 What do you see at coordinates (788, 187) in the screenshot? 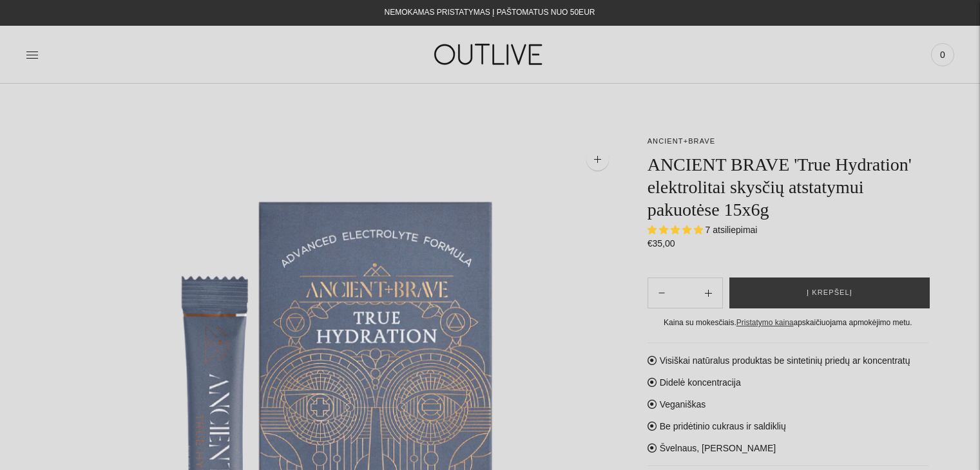
I see `h1: ANCIENT BRAVE 'True Hydration' elektrolitai skysčių atstatymui pakuotėse 15x6g` at bounding box center [788, 187].